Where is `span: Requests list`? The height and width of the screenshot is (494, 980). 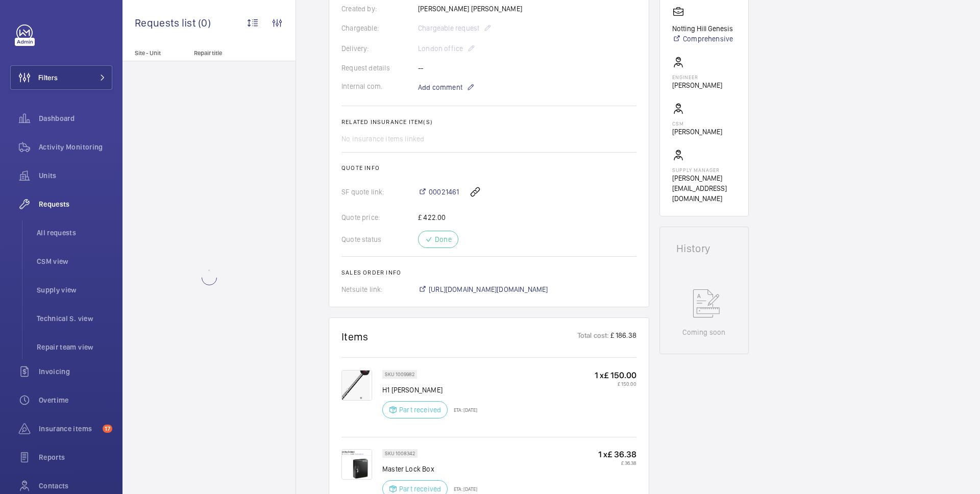
span: Requests list is located at coordinates (166, 23).